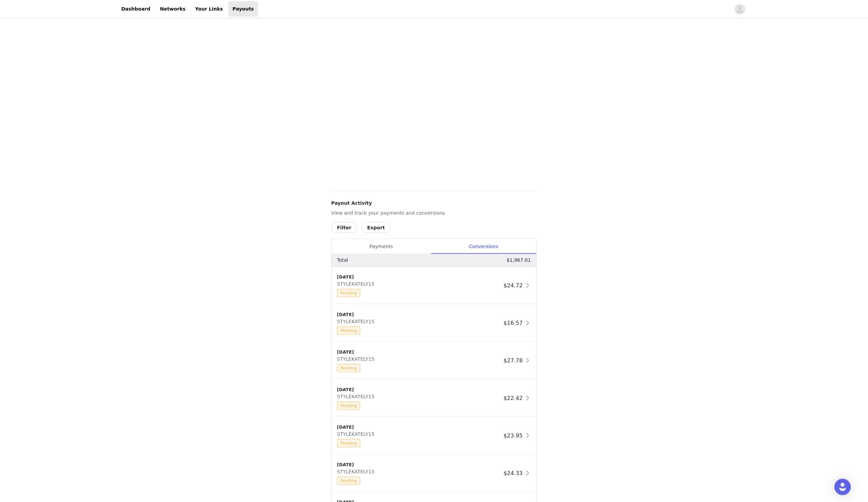 This screenshot has width=868, height=502. I want to click on span: $27.78, so click(513, 360).